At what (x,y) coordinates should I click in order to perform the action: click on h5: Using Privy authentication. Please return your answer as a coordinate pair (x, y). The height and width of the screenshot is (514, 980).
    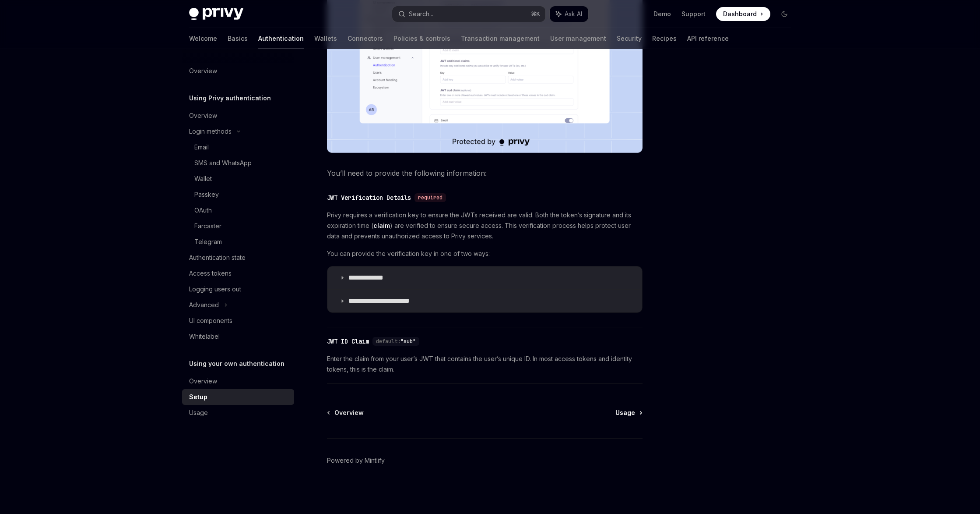
    Looking at the image, I should click on (230, 98).